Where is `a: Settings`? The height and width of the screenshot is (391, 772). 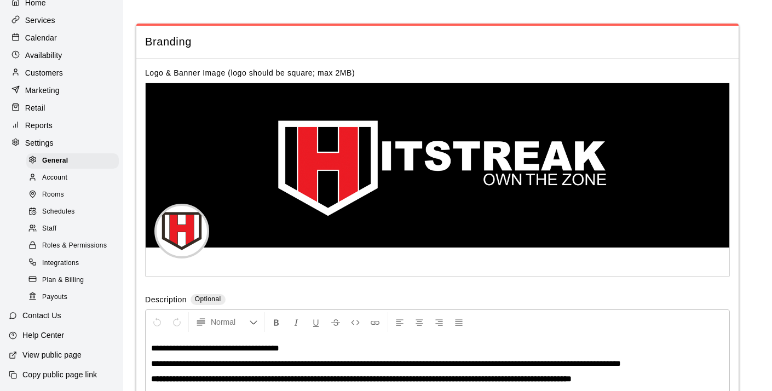
a: Settings is located at coordinates (61, 143).